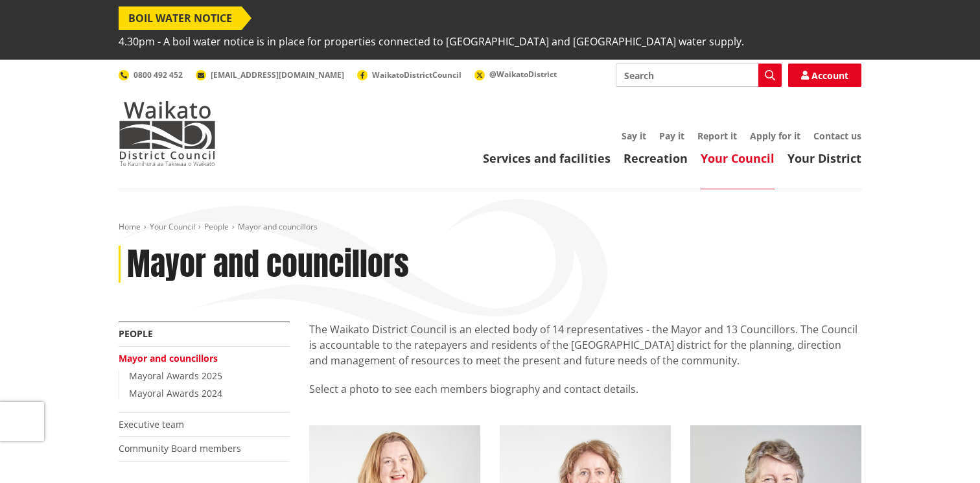 The height and width of the screenshot is (483, 980). Describe the element at coordinates (175, 375) in the screenshot. I see `a: Mayoral Awards 2025` at that location.